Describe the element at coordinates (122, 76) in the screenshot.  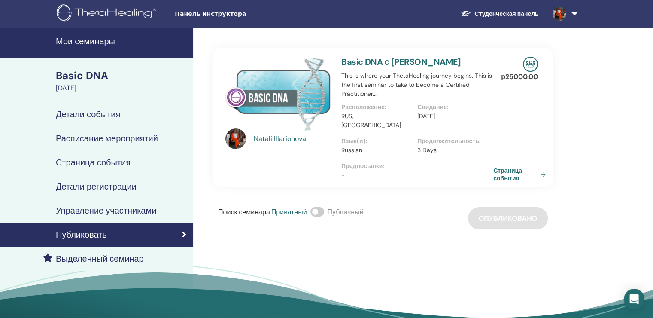
I see `div: Basic DNA` at that location.